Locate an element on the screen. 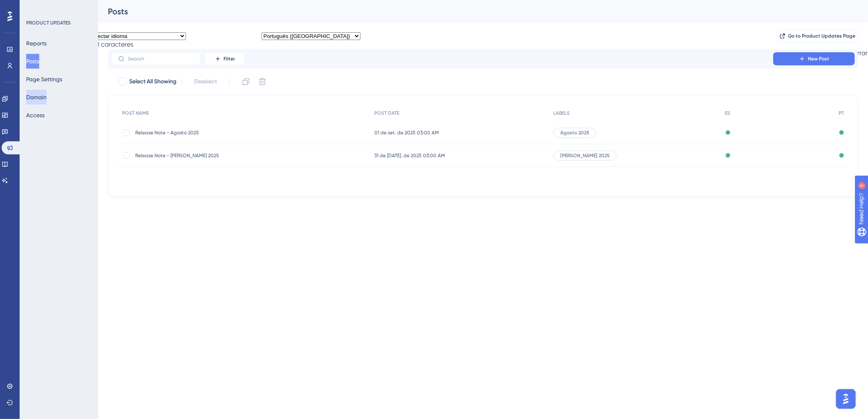  div: PRODUCT UPDATES is located at coordinates (48, 23).